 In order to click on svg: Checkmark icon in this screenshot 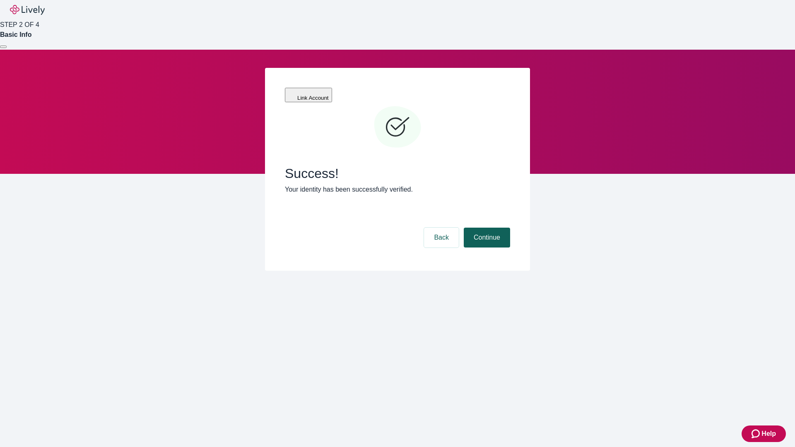, I will do `click(398, 128)`.